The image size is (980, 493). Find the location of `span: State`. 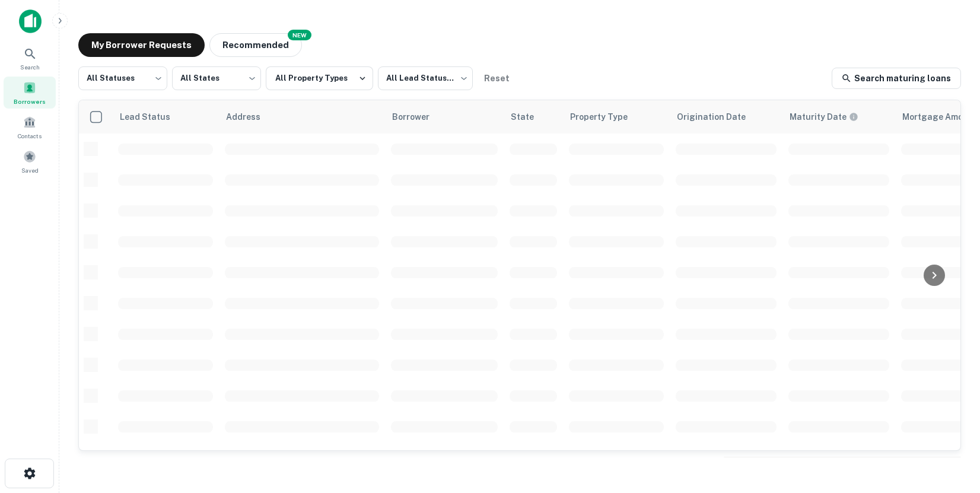

span: State is located at coordinates (530, 117).